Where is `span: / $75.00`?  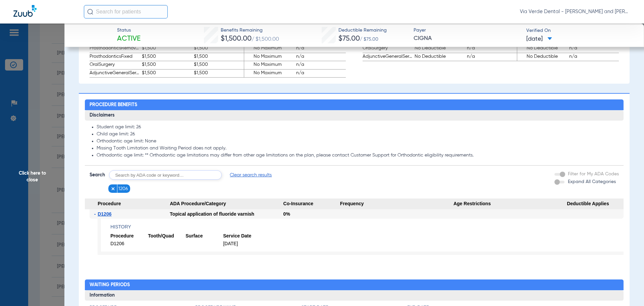 span: / $75.00 is located at coordinates (369, 39).